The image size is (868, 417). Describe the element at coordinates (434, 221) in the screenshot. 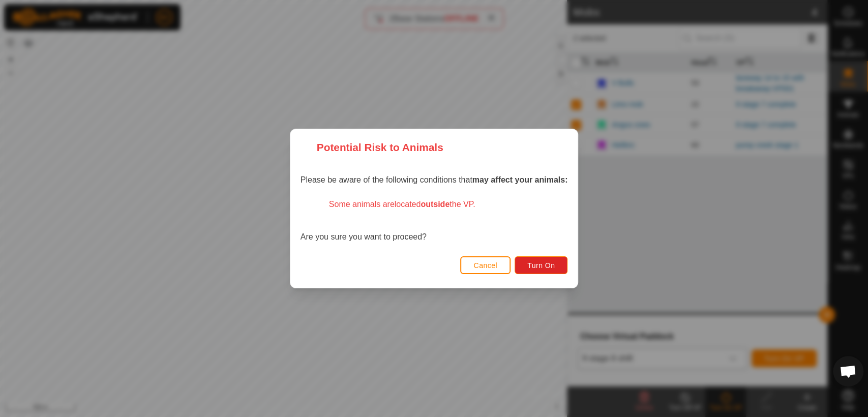

I see `div: Are you sure you want to proceed?` at that location.